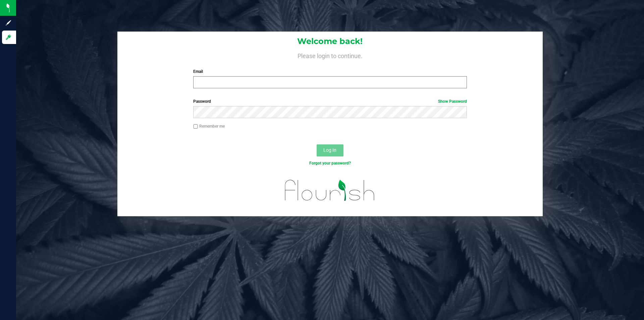  Describe the element at coordinates (330, 41) in the screenshot. I see `h1: Welcome back!` at that location.